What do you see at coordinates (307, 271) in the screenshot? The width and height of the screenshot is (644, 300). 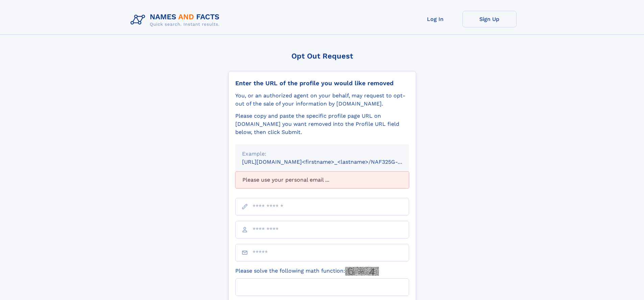 I see `label: Please solve the following math function:` at bounding box center [307, 271].